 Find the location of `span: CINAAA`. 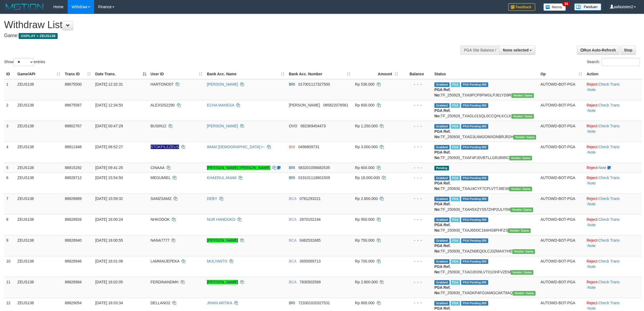

span: CINAAA is located at coordinates (157, 168).